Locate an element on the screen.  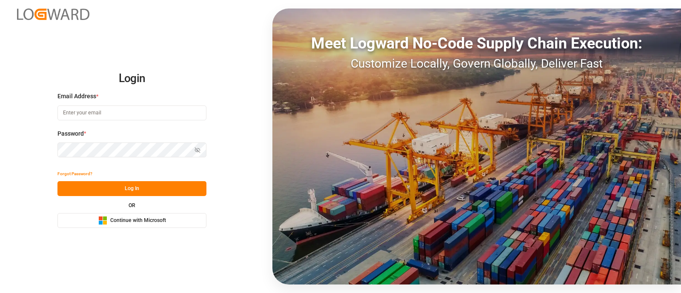
button: Log In is located at coordinates (132, 188).